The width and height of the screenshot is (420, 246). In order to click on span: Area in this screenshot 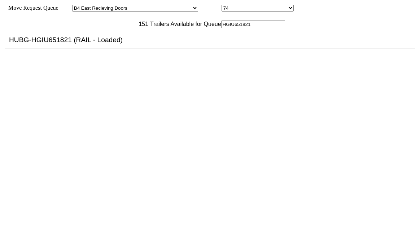, I will do `click(65, 8)`.